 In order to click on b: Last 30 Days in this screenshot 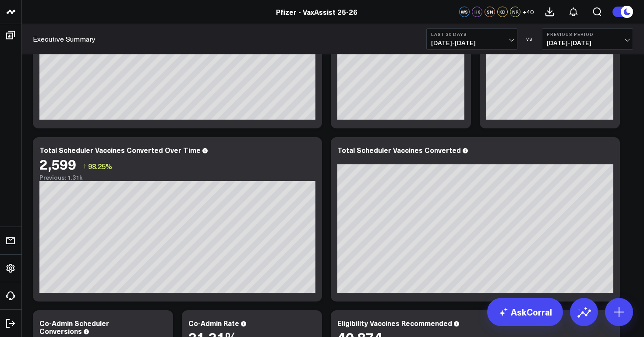, I will do `click(472, 34)`.